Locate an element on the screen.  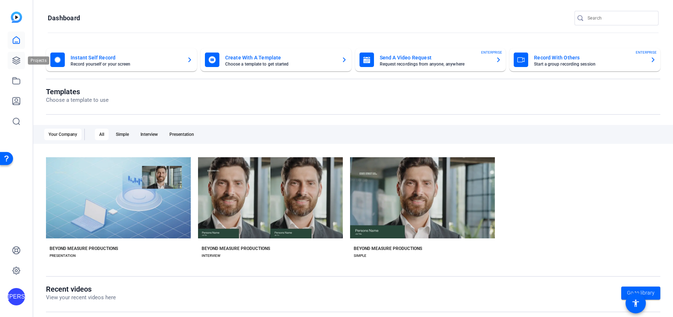
div: Projects is located at coordinates (39, 60).